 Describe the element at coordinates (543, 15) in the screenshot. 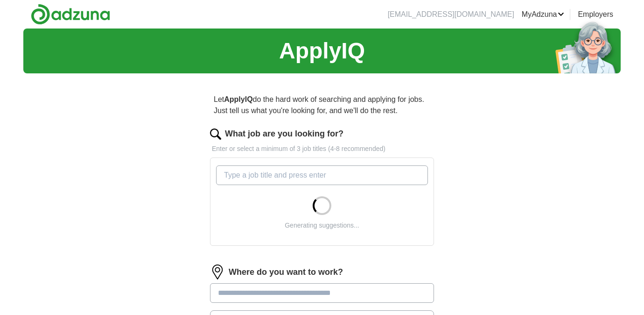

I see `a: MyAdzuna` at that location.